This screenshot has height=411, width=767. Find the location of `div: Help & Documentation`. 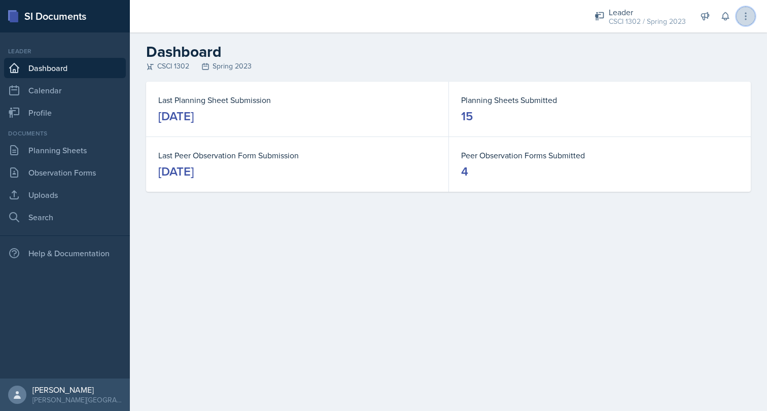

div: Help & Documentation is located at coordinates (65, 253).